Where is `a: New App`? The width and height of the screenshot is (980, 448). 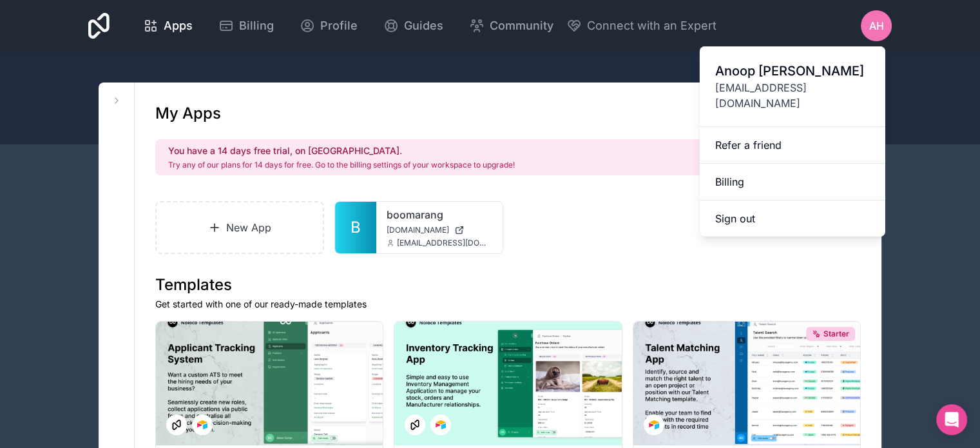 a: New App is located at coordinates (240, 227).